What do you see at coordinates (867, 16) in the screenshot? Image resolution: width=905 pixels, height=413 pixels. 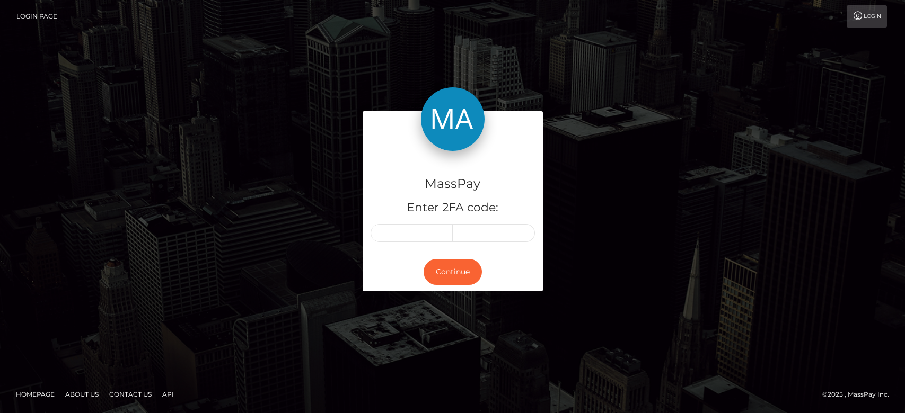 I see `a: Login` at bounding box center [867, 16].